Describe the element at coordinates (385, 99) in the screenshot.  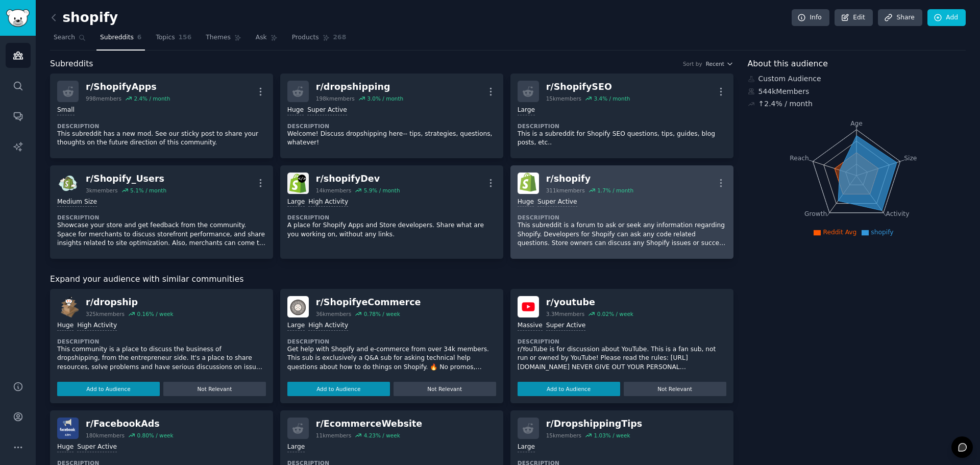
I see `div: 3.0 % / month` at that location.